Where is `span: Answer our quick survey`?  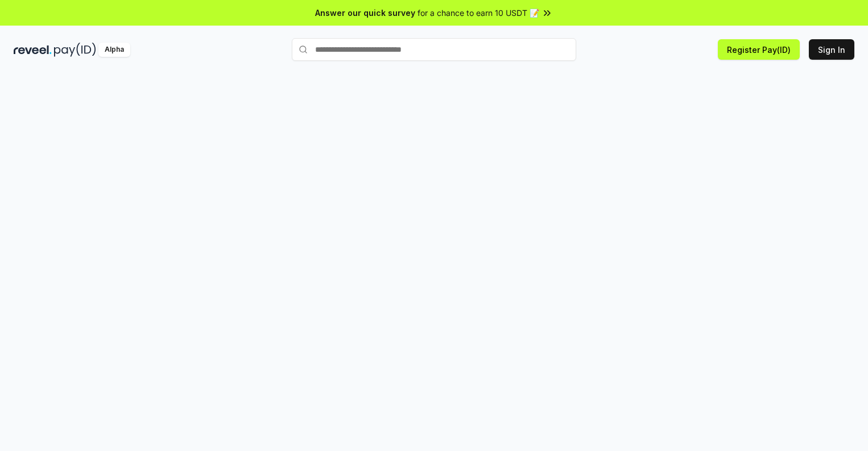 span: Answer our quick survey is located at coordinates (365, 13).